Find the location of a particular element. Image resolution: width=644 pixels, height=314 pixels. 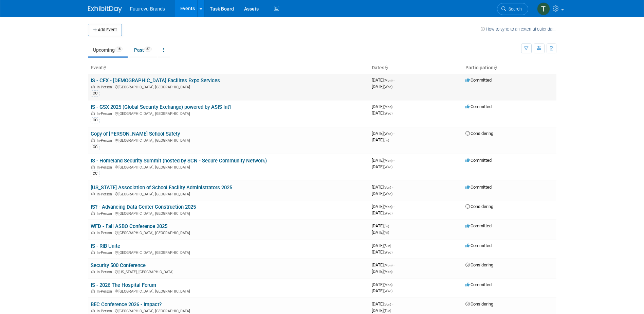

a: IS? - Advancing Data Center Construction 2025 is located at coordinates (143, 207).